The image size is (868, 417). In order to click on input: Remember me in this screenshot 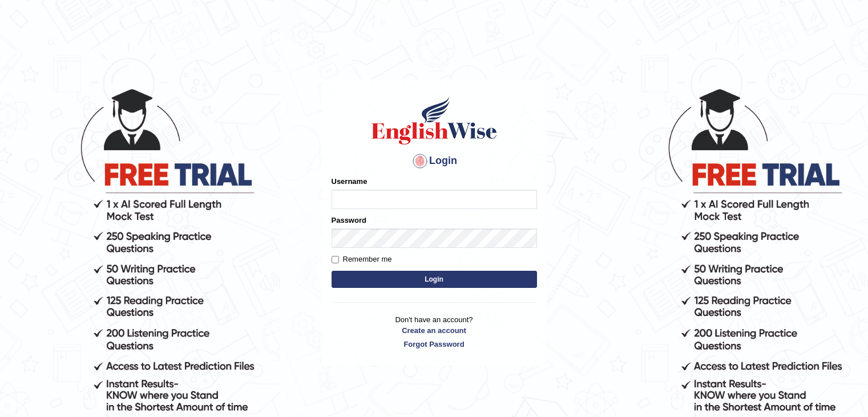, I will do `click(335, 259)`.